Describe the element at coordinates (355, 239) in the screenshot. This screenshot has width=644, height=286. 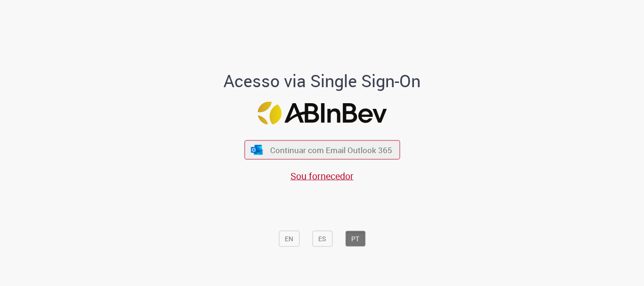
I see `button: PT` at that location.